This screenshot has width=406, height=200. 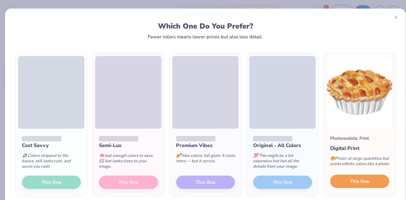 What do you see at coordinates (205, 37) in the screenshot?
I see `div: Fewer colors means lower prices but also less detail.` at bounding box center [205, 37].